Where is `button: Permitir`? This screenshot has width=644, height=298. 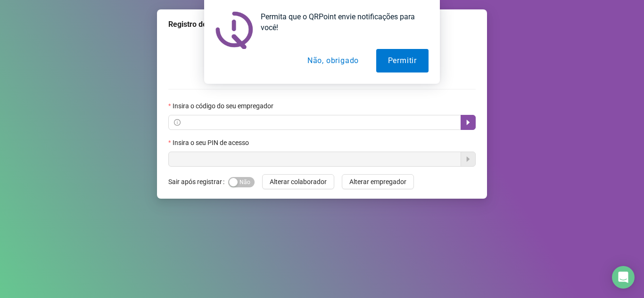 button: Permitir is located at coordinates (403, 61).